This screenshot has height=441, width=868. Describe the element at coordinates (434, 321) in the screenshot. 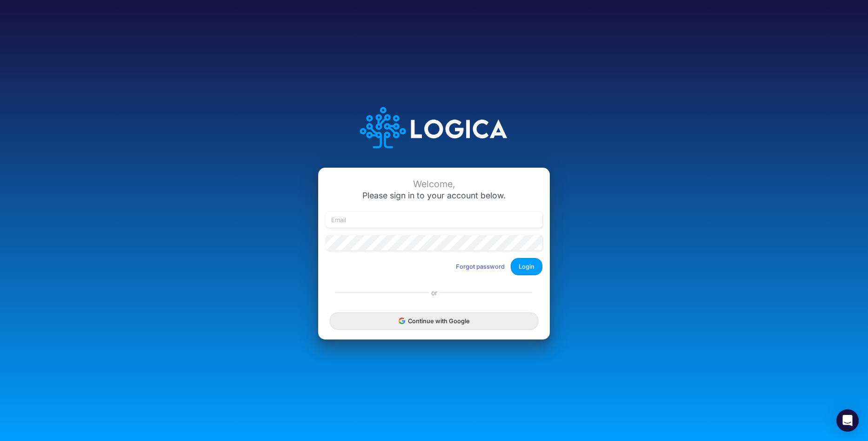

I see `button: Continue with Google` at that location.